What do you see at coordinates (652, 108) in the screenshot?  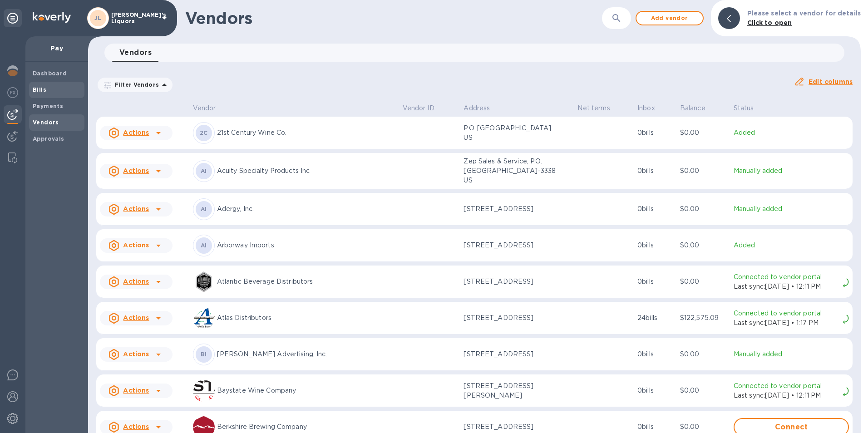 I see `span: Inbox` at bounding box center [652, 108].